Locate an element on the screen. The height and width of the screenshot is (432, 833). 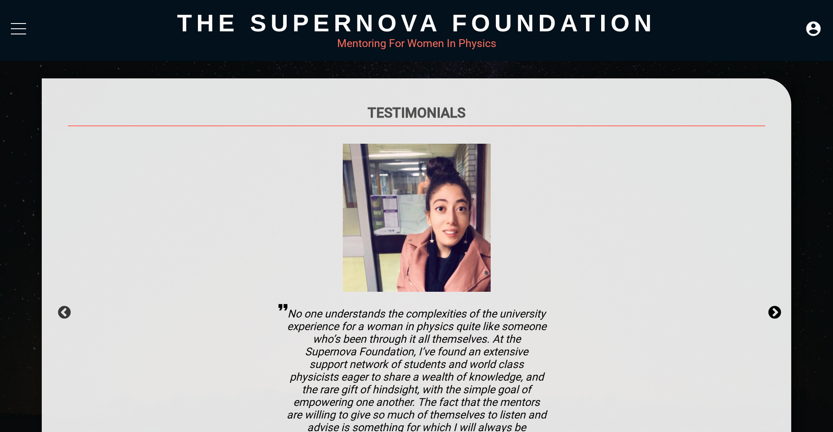
h1: Testimonials is located at coordinates (417, 113).